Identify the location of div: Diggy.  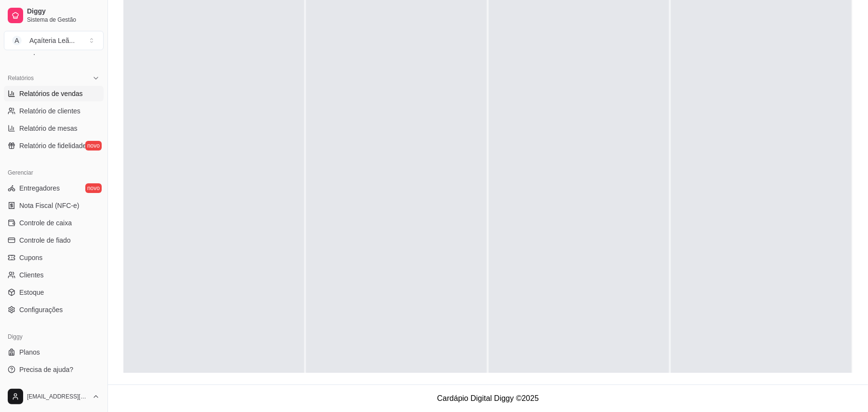
(53, 336).